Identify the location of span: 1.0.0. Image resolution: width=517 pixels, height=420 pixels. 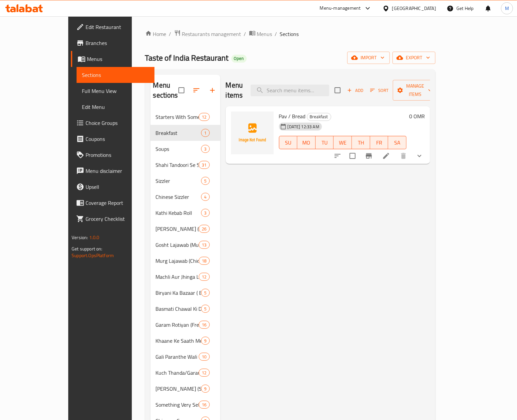
(94, 237).